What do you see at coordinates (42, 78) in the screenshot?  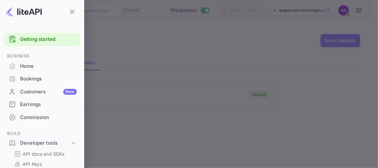 I see `a: Bookings` at bounding box center [42, 78].